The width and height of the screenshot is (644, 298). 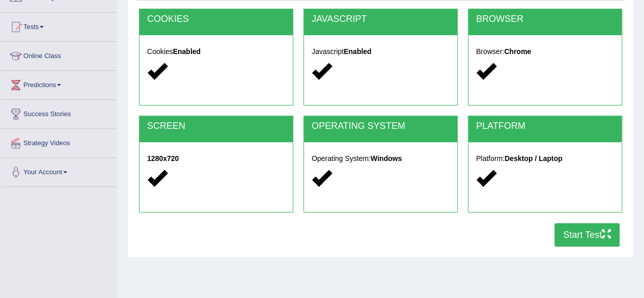 What do you see at coordinates (58, 54) in the screenshot?
I see `a: Online Class` at bounding box center [58, 54].